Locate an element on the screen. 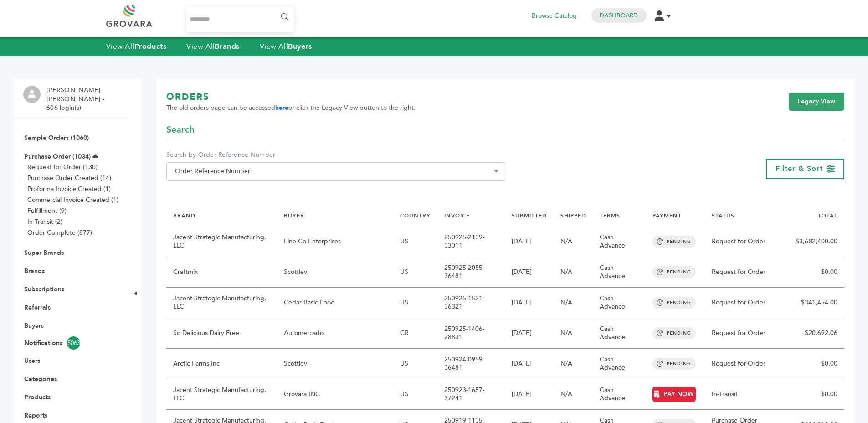  a: Legacy View is located at coordinates (817, 102).